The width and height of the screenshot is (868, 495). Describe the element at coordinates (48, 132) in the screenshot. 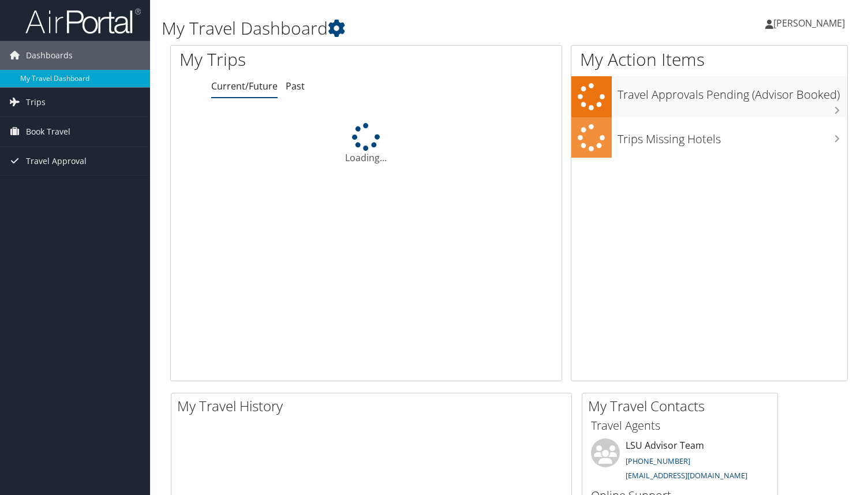

I see `span: Book Travel` at that location.